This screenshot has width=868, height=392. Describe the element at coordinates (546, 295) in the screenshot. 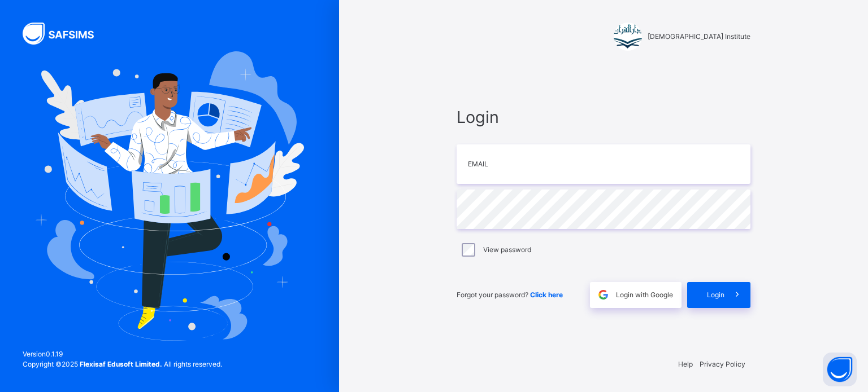

I see `a: Click here` at that location.